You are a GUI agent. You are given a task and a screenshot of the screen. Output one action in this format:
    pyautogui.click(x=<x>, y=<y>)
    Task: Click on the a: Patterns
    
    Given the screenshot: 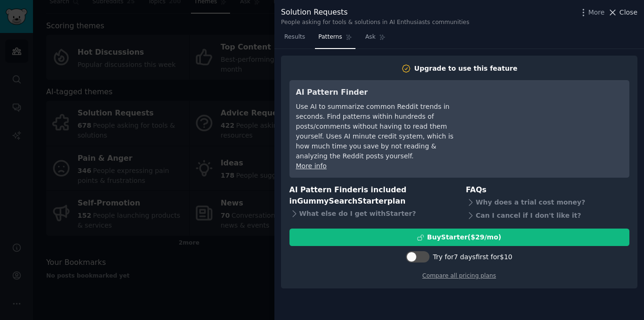 What is the action you would take?
    pyautogui.click(x=334, y=39)
    